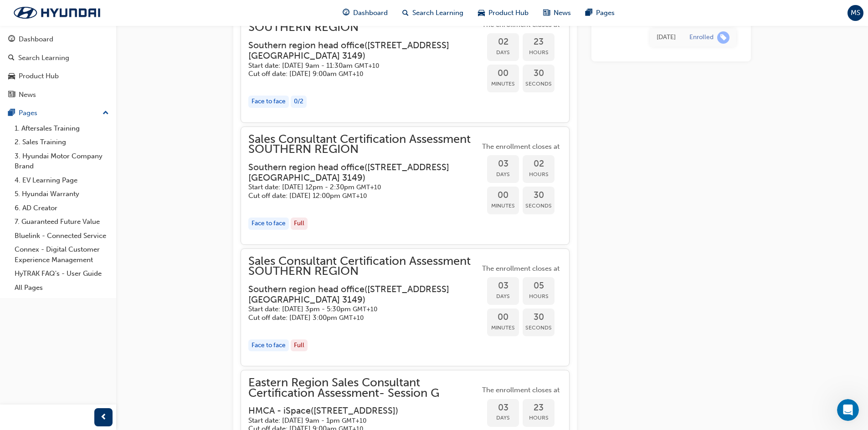 The image size is (868, 430). What do you see at coordinates (44, 58) in the screenshot?
I see `div: Search Learning` at bounding box center [44, 58].